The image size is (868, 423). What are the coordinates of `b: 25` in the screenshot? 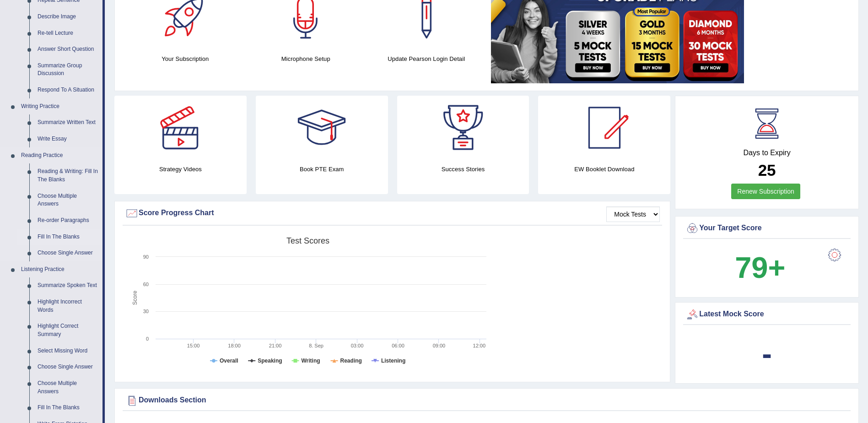 It's located at (767, 170).